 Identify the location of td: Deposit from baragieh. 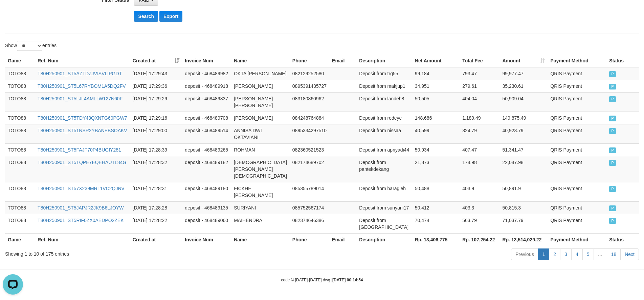
(384, 191).